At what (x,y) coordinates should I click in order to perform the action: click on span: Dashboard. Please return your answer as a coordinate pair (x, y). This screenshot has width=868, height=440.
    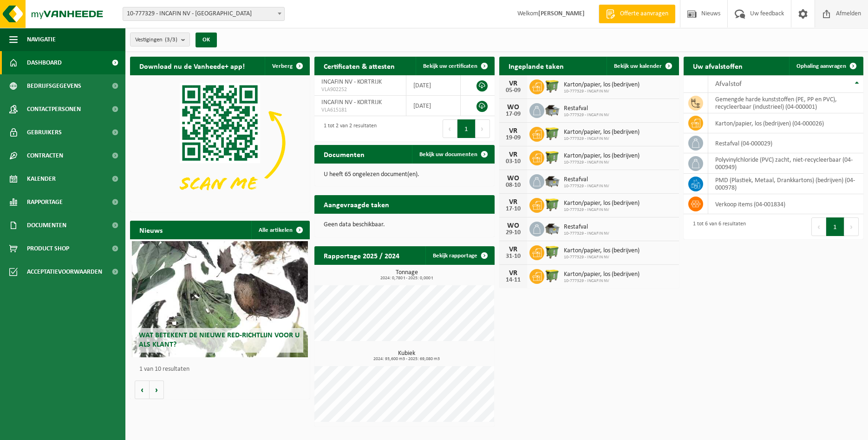
    Looking at the image, I should click on (44, 62).